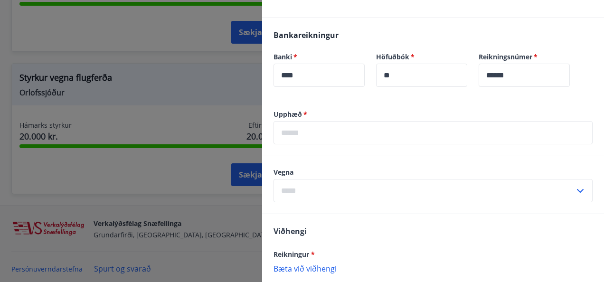 The width and height of the screenshot is (604, 282). Describe the element at coordinates (306, 35) in the screenshot. I see `span: Bankareikningur` at that location.